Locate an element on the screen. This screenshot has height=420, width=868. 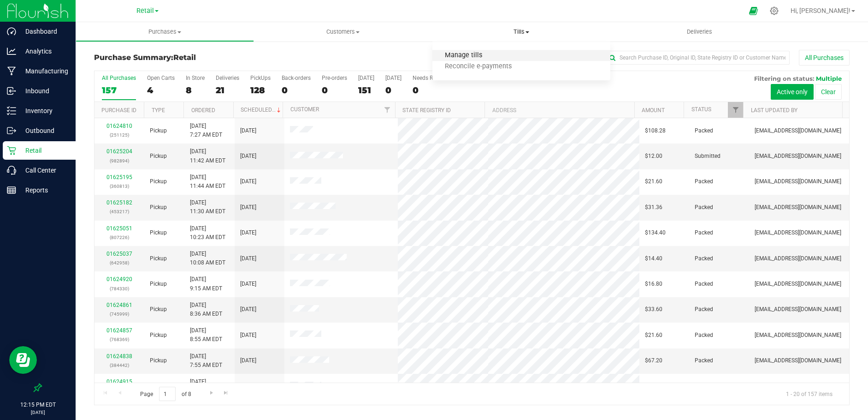
inline-svg: Dashboard is located at coordinates (11, 32).